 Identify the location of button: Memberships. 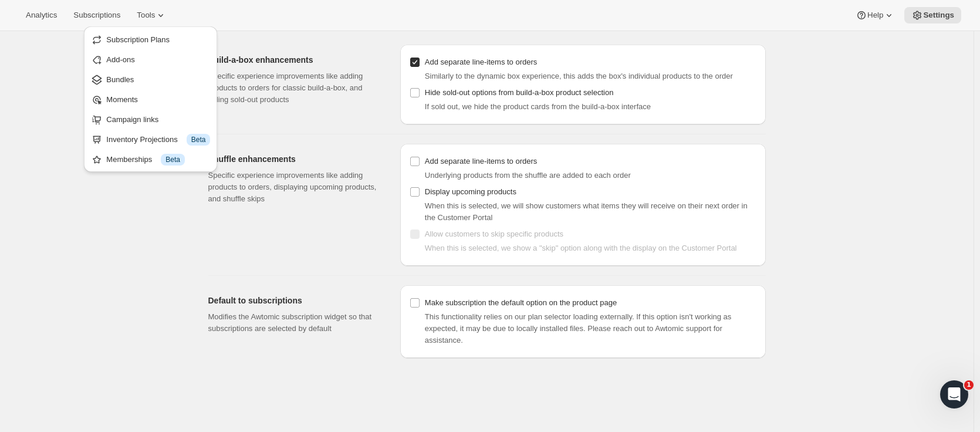
(150, 159).